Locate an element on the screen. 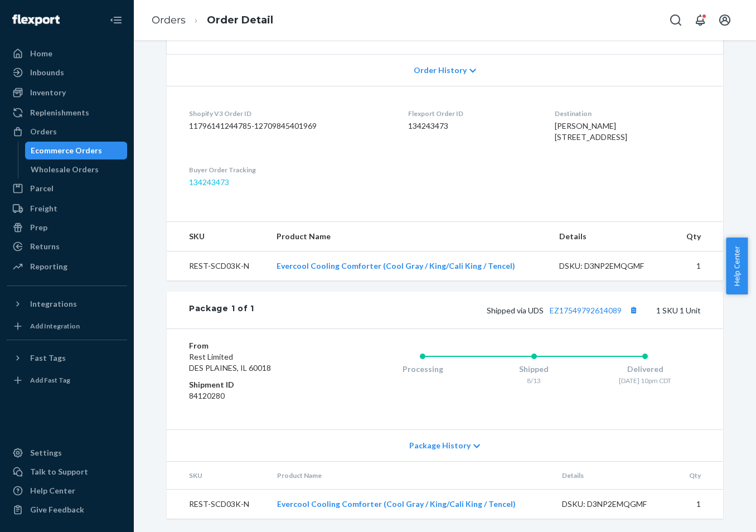 The image size is (756, 532). a: Add Fast Tag is located at coordinates (67, 381).